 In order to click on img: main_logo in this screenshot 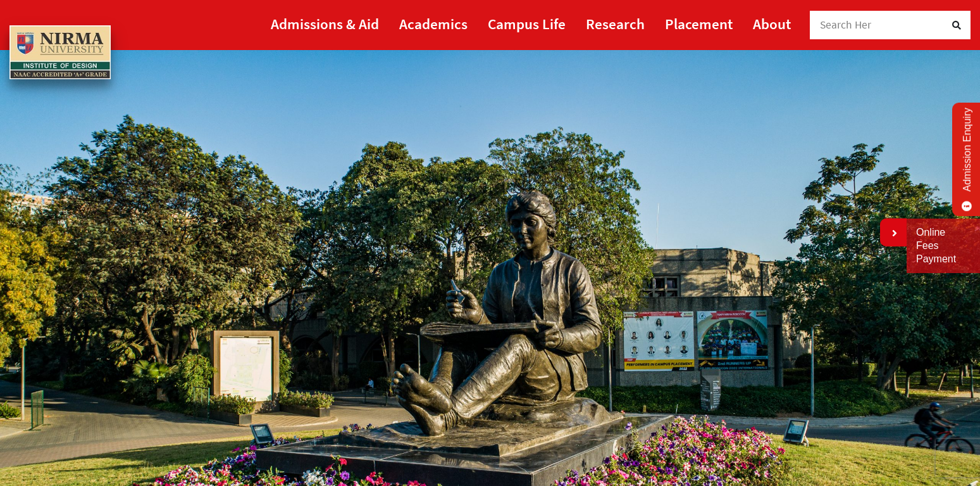, I will do `click(60, 53)`.